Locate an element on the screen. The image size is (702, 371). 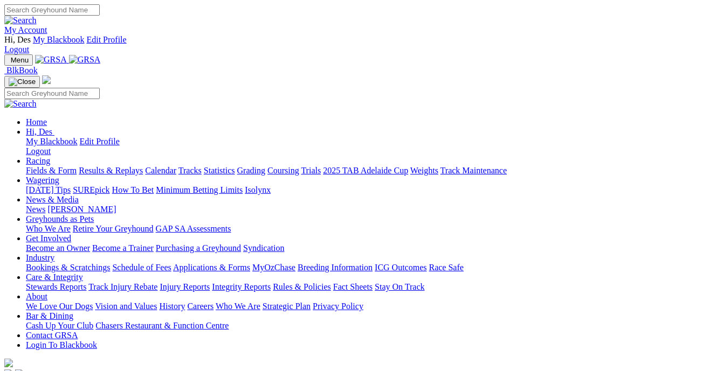
a: Industry is located at coordinates (40, 258).